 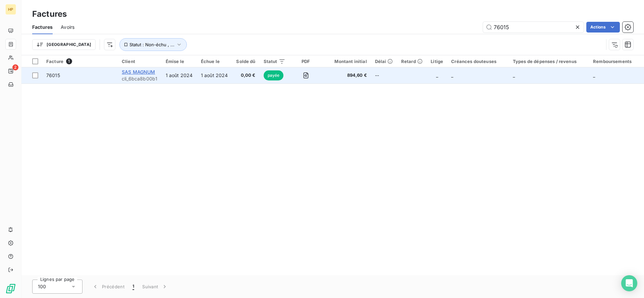 What do you see at coordinates (153, 45) in the screenshot?
I see `button: Statut : Non-échu , ...` at bounding box center [153, 45].